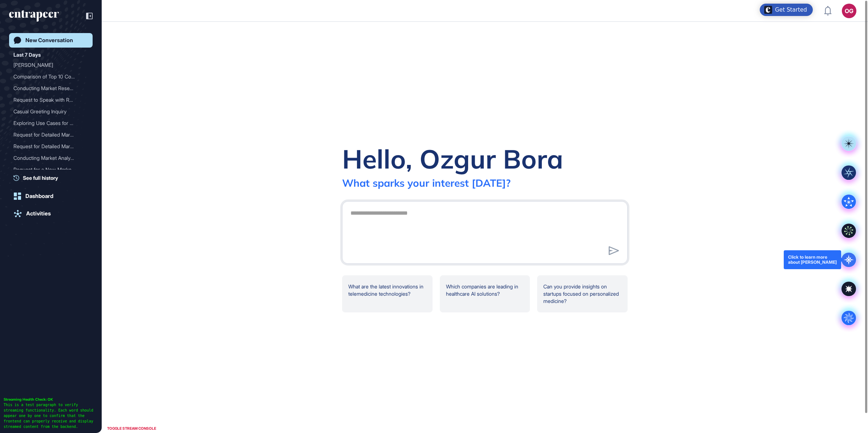 The width and height of the screenshot is (868, 433). Describe the element at coordinates (51, 65) in the screenshot. I see `div: Reese` at that location.